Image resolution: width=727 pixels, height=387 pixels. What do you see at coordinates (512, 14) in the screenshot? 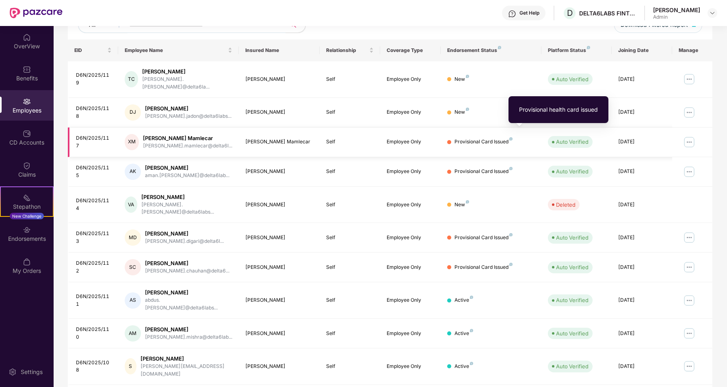
I see `img: svg+xml;base64,PHN2ZyBpZD0iSGVscC0zMngzMiIgeG1sbnM9Imh0dHA6Ly93d3cudzMub3JnLzIwMDAvc3ZnIiB3aWR0aD...` at bounding box center [512, 14].